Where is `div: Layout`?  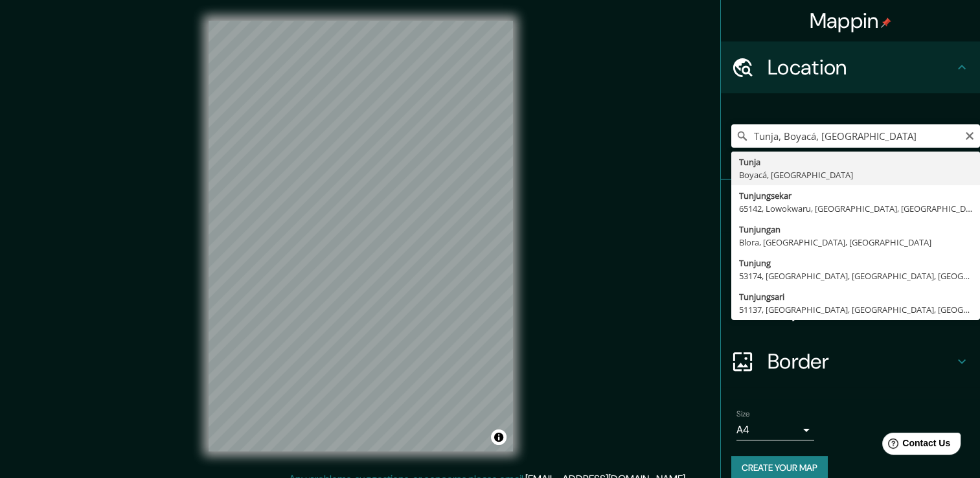 div: Layout is located at coordinates (851, 310).